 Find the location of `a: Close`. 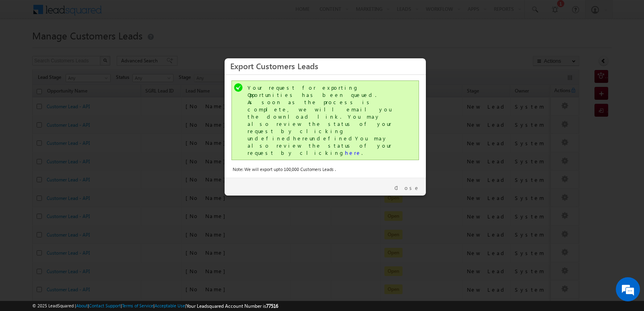

a: Close is located at coordinates (407, 188).